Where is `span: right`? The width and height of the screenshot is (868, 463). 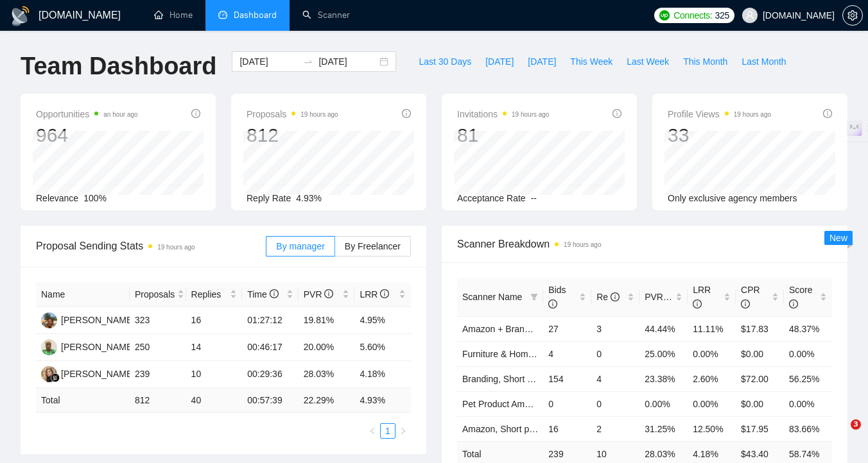
span: right is located at coordinates (403, 431).